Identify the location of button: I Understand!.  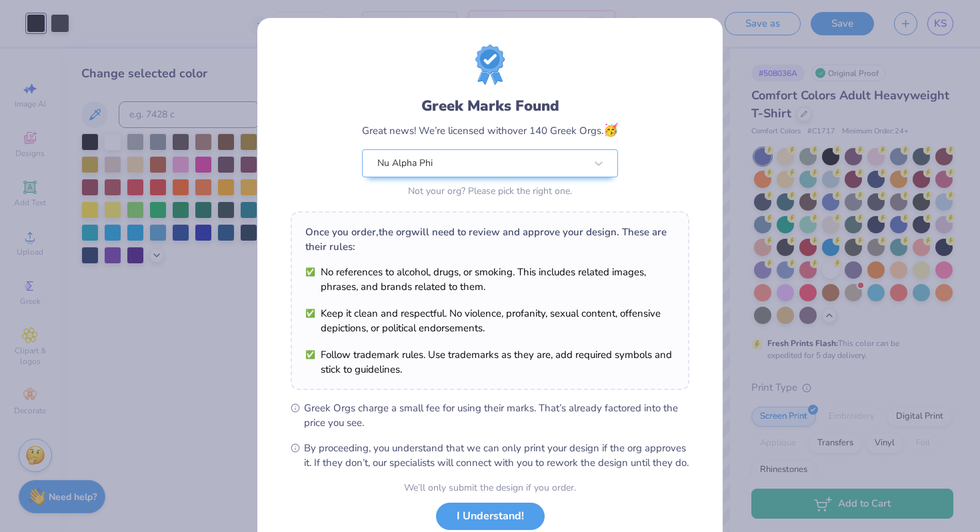
(490, 516).